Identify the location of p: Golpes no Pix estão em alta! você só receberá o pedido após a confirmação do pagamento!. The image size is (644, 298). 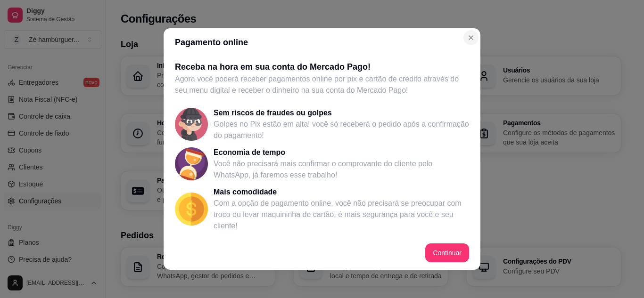
(341, 130).